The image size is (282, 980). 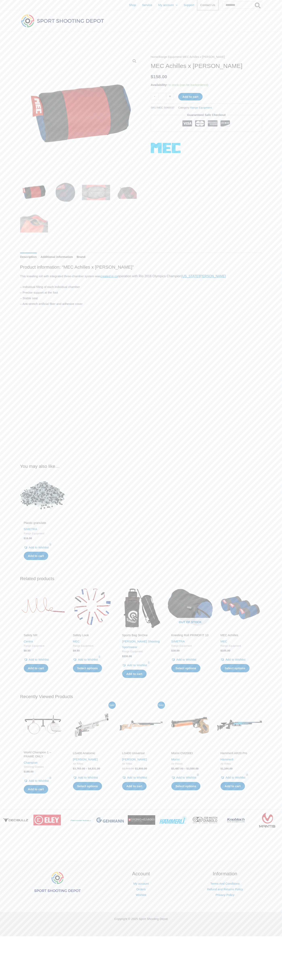 I want to click on bdi: 330.00, so click(x=127, y=656).